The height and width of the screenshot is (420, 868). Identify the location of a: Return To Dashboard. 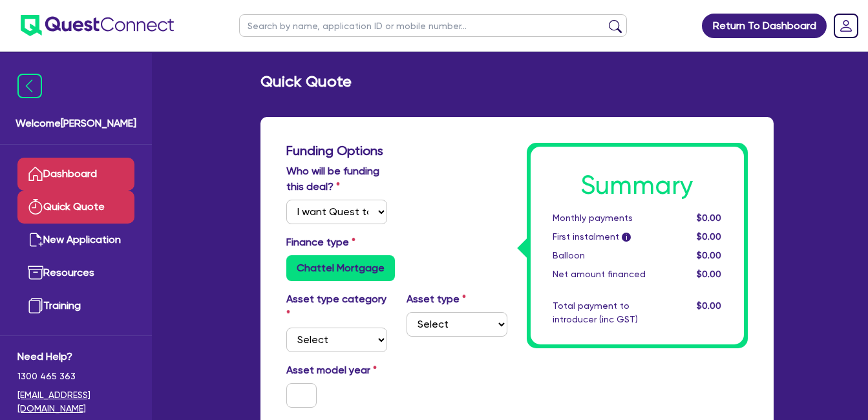
(764, 26).